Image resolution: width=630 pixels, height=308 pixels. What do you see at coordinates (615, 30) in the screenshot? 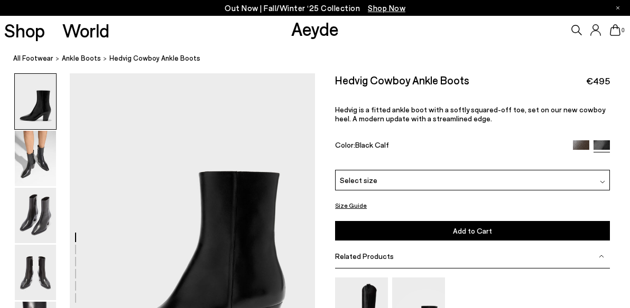
I see `a: 0` at bounding box center [615, 30].